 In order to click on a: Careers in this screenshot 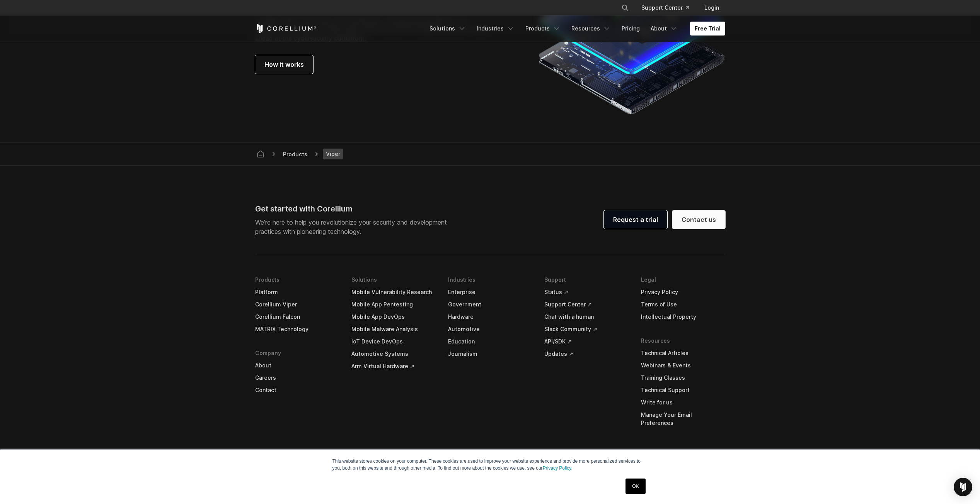, I will do `click(297, 378)`.